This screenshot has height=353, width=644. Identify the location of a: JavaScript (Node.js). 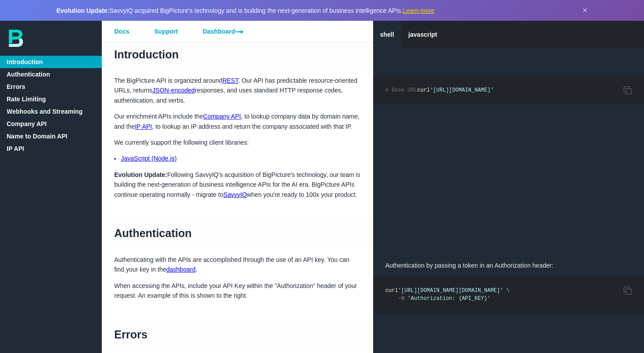
(149, 158).